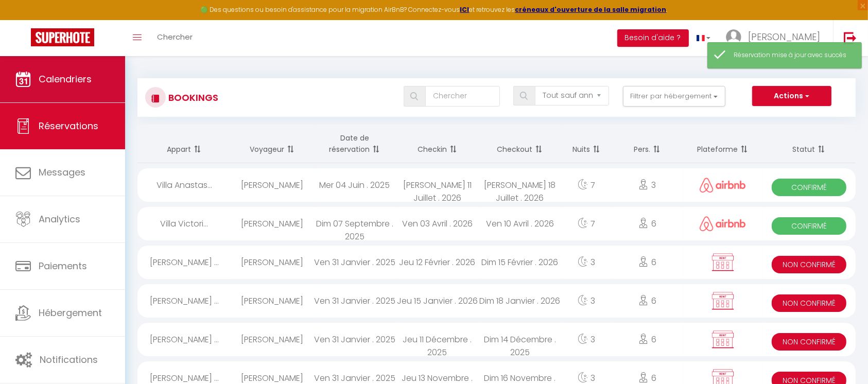  Describe the element at coordinates (62, 172) in the screenshot. I see `span: Messages` at that location.